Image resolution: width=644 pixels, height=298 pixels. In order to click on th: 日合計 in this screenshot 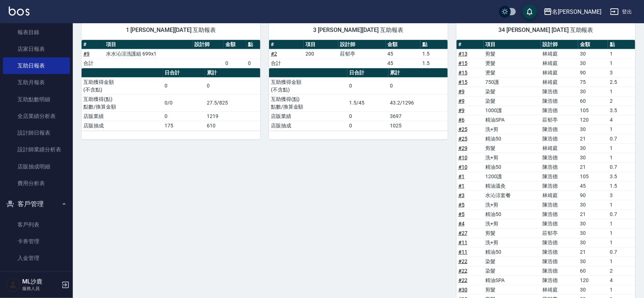, I will do `click(367, 73)`.